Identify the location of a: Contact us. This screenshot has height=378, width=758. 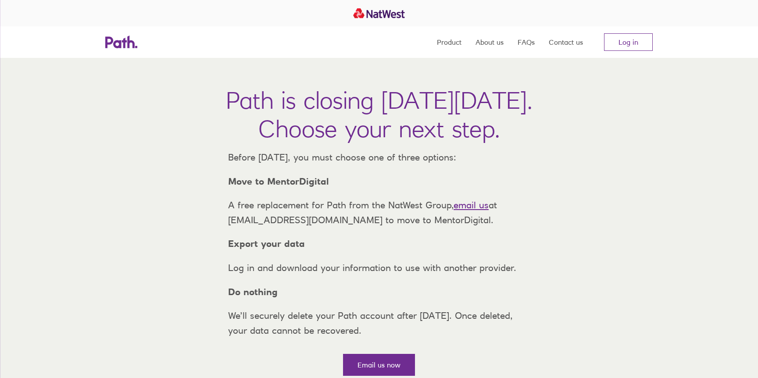
(566, 42).